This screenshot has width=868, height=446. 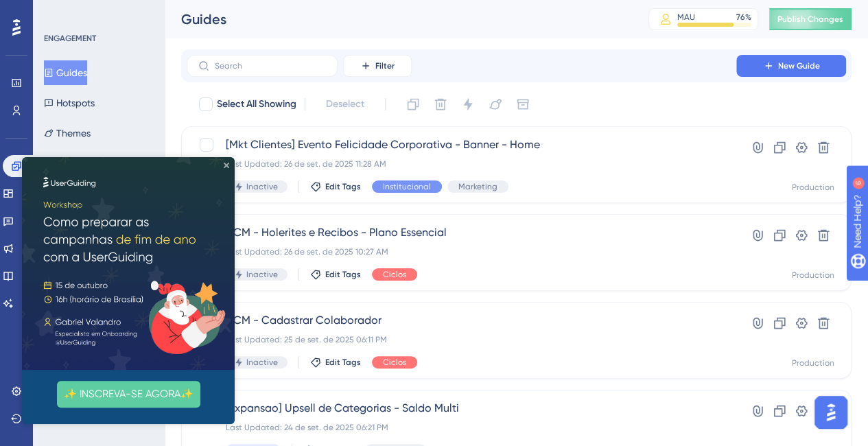 What do you see at coordinates (204, 8) in the screenshot?
I see `div: Close Preview` at bounding box center [204, 8].